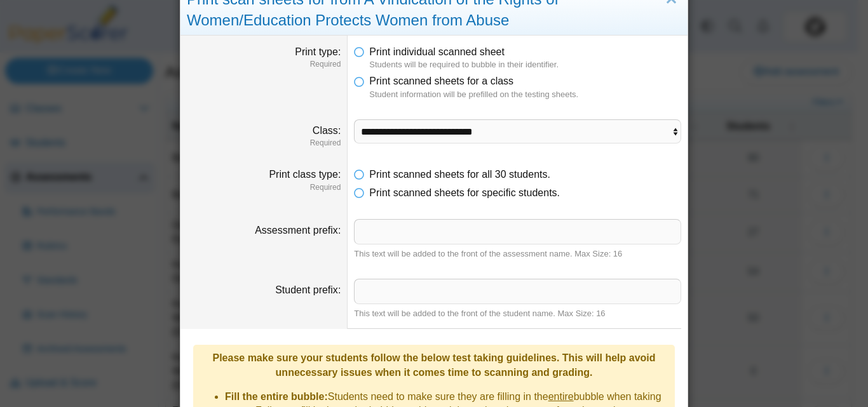 This screenshot has height=407, width=868. I want to click on label: Student prefix, so click(307, 290).